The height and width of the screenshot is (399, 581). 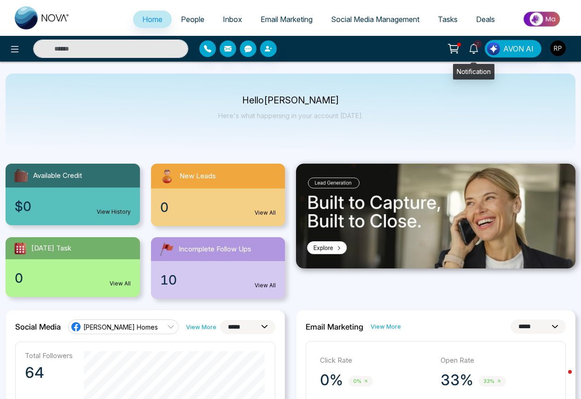 What do you see at coordinates (286, 19) in the screenshot?
I see `a: Email Marketing` at bounding box center [286, 19].